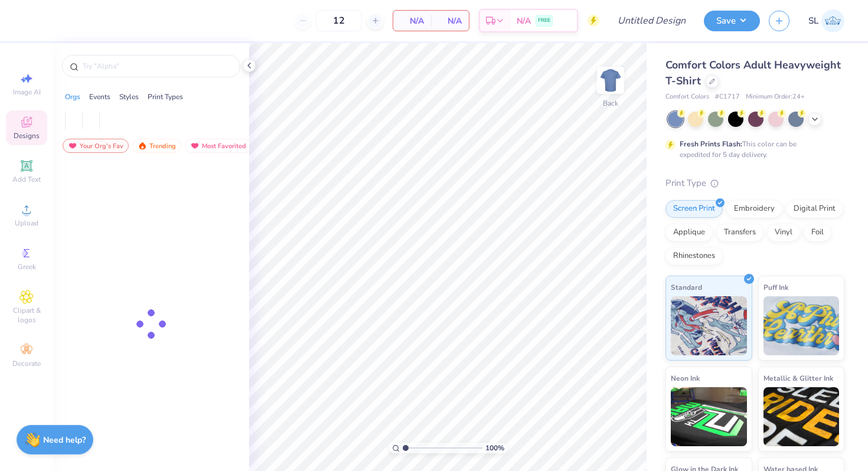  I want to click on span: Puff Ink, so click(776, 286).